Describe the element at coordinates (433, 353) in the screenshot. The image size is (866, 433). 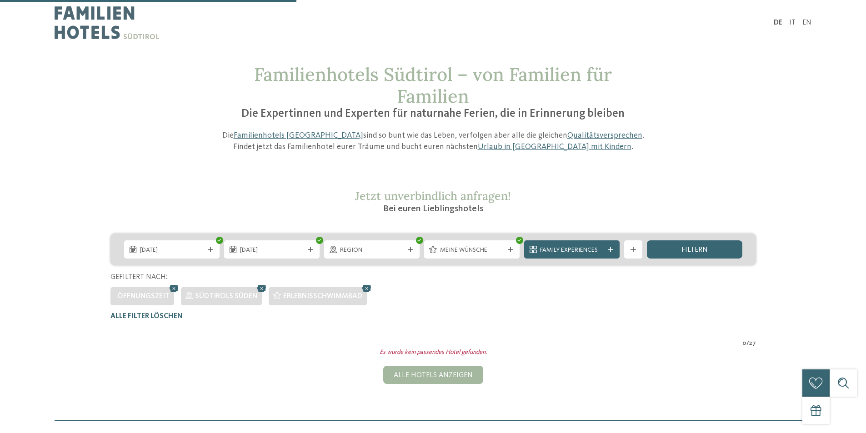
I see `div: Es wurde kein passendes Hotel gefunden.` at that location.